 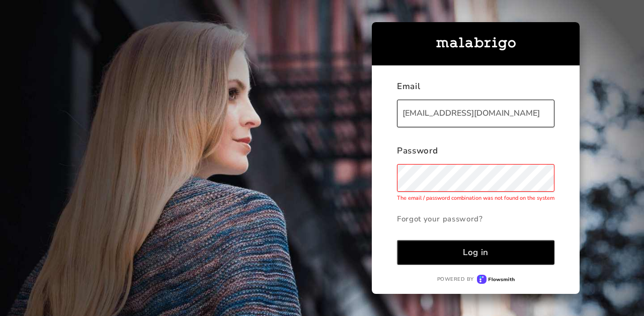 I want to click on button: Log in, so click(x=475, y=252).